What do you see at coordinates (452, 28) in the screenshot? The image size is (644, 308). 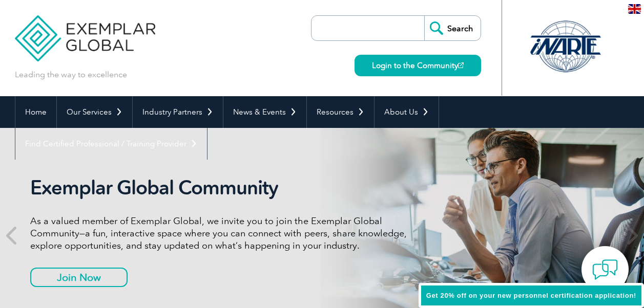 I see `input: Search` at bounding box center [452, 28].